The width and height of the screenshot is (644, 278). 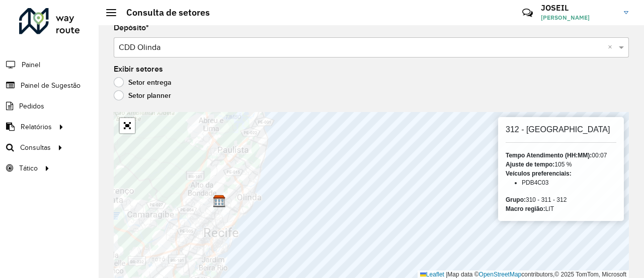 I want to click on span: Painel, so click(x=30, y=65).